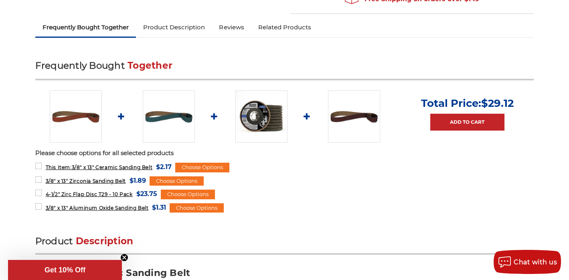 The height and width of the screenshot is (280, 569). I want to click on p: Total Price:, so click(467, 103).